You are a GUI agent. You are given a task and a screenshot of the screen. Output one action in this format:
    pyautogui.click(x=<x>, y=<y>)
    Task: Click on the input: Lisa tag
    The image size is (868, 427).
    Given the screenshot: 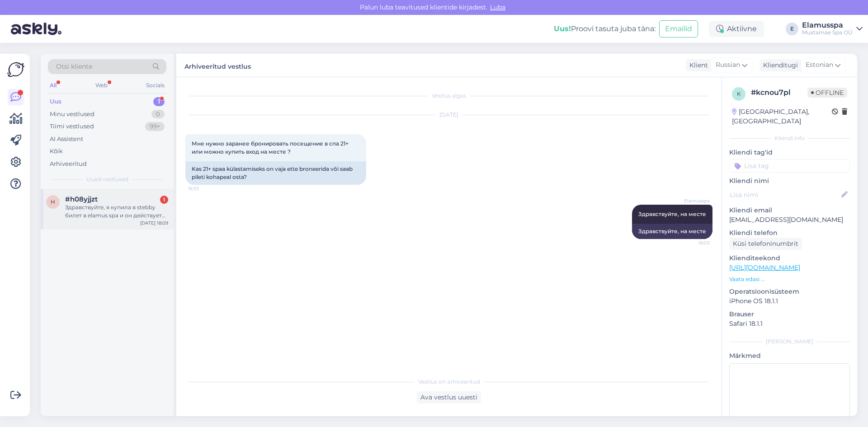 What is the action you would take?
    pyautogui.click(x=789, y=166)
    